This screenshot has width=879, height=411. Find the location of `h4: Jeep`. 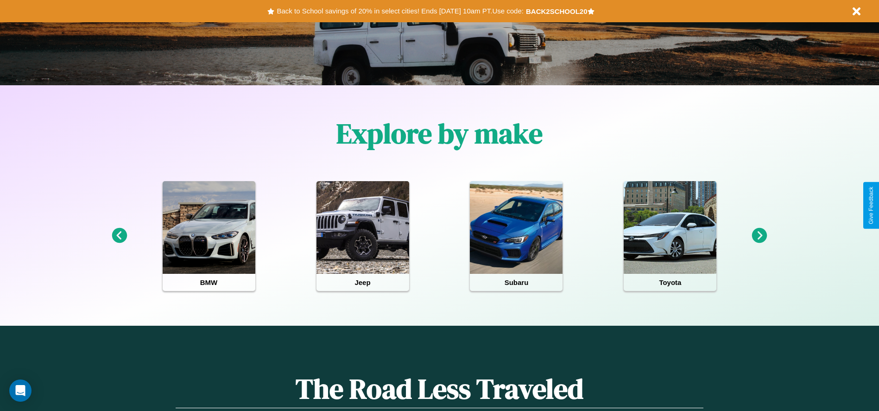

h4: Jeep is located at coordinates (363, 282).